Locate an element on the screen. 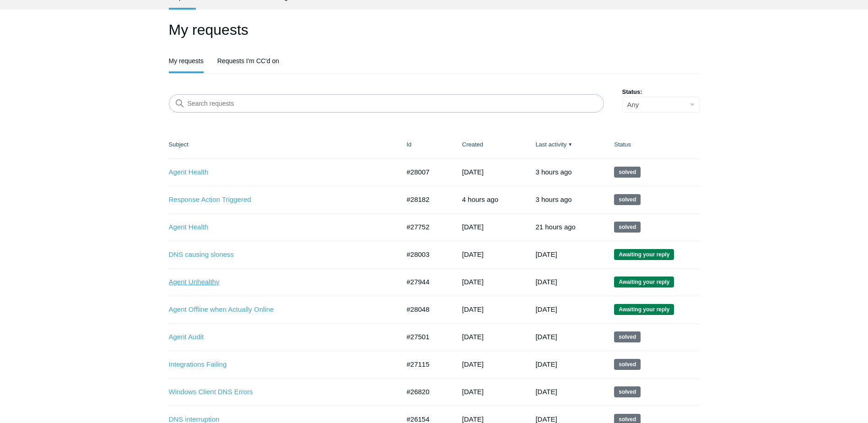 The height and width of the screenshot is (423, 868). td: #27501 is located at coordinates (425, 337).